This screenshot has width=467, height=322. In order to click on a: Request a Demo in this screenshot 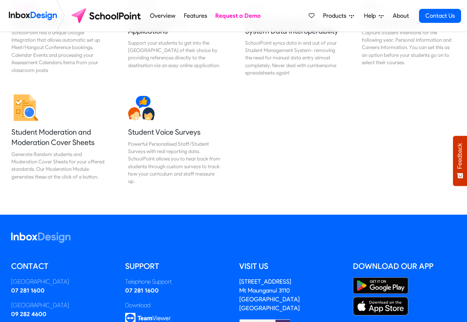, I will do `click(238, 16)`.